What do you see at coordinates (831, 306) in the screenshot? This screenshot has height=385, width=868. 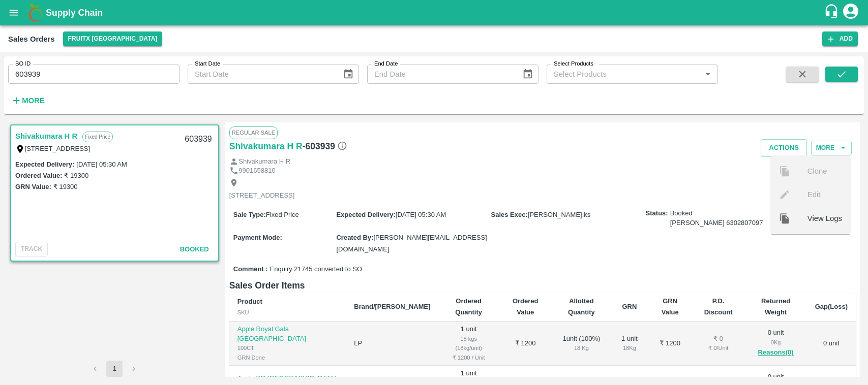 I see `b: Gap(Loss)` at bounding box center [831, 306].